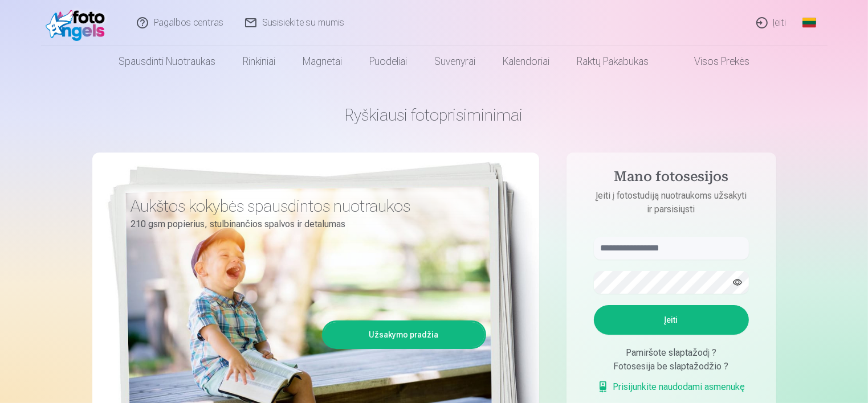  Describe the element at coordinates (167, 61) in the screenshot. I see `a: Spausdinti nuotraukas` at that location.